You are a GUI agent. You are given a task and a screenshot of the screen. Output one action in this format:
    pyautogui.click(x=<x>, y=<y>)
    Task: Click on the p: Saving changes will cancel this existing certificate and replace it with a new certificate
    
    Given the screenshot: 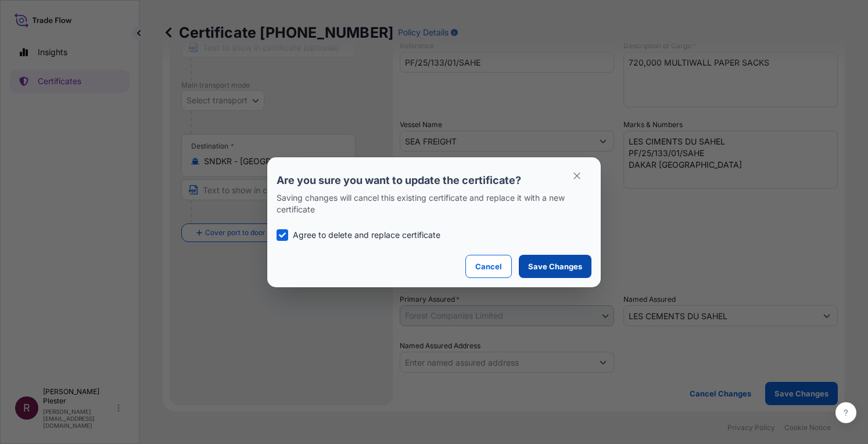 What is the action you would take?
    pyautogui.click(x=434, y=204)
    